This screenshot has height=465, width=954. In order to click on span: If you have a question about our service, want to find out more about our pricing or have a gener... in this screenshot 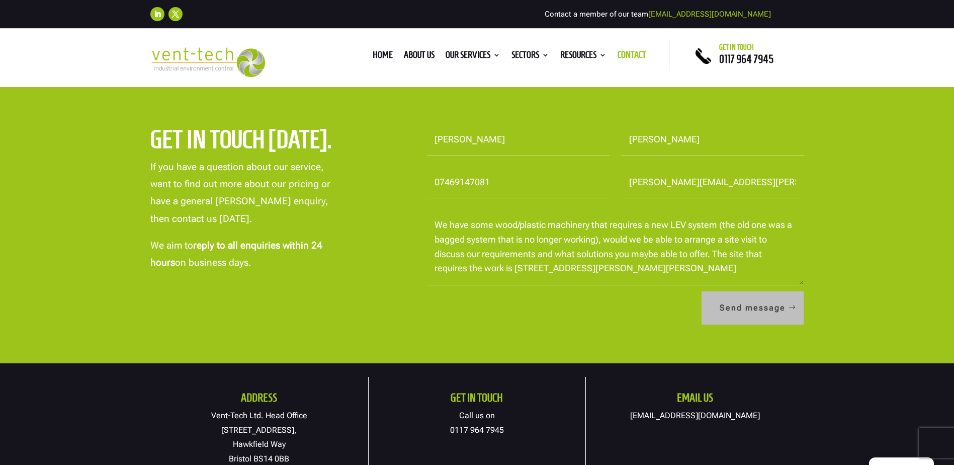, I will do `click(240, 193)`.